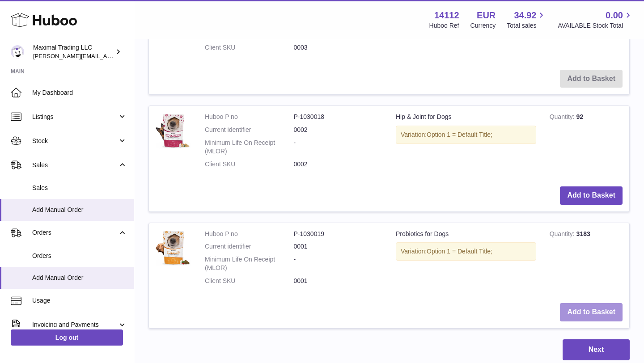  Describe the element at coordinates (614, 15) in the screenshot. I see `span: 0.00` at that location.